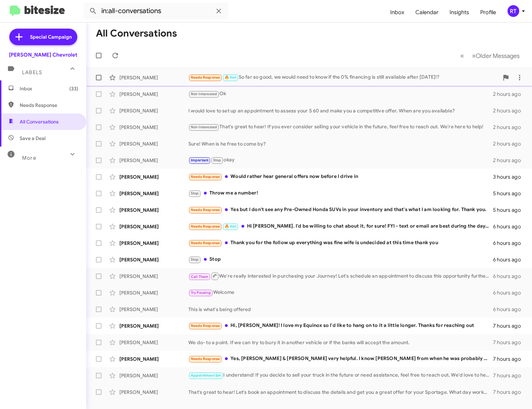  Describe the element at coordinates (488, 13) in the screenshot. I see `span: Profile` at that location.